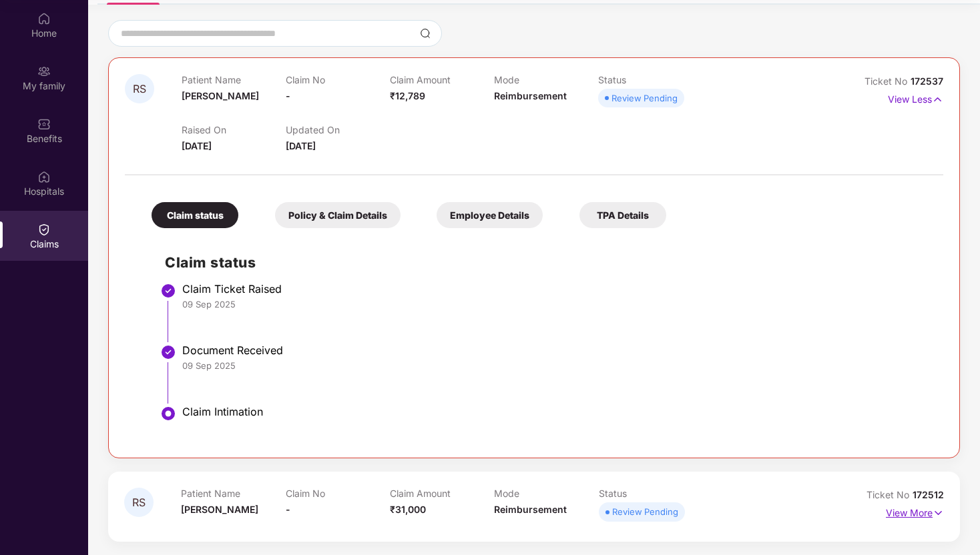  Describe the element at coordinates (926, 81) in the screenshot. I see `span: 172537` at that location.